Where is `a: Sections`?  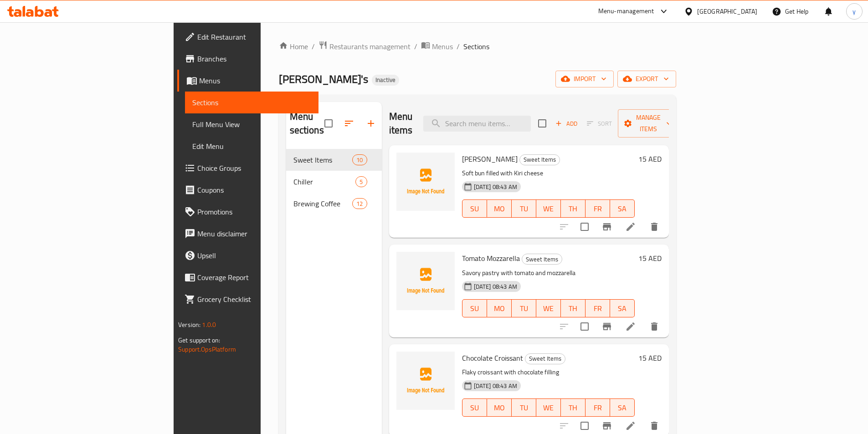 a: Sections is located at coordinates (251, 103).